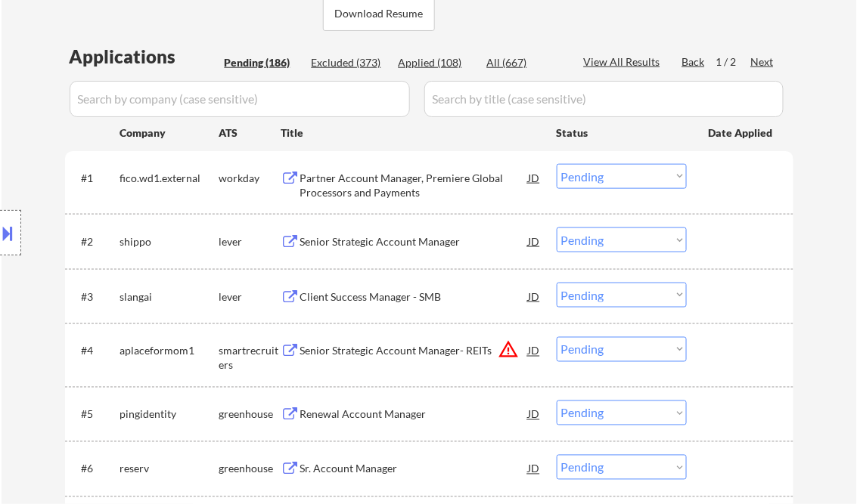 The width and height of the screenshot is (857, 504). I want to click on div: Date Applied, so click(742, 133).